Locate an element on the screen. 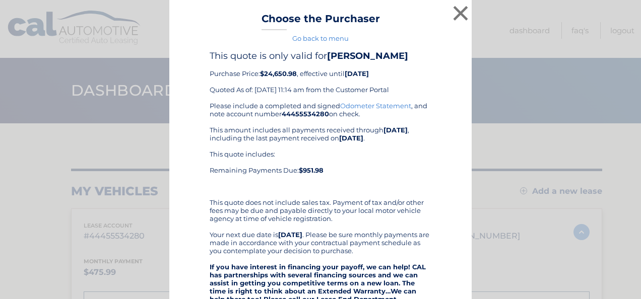  div: This quote includes: Remaining Payments Due: is located at coordinates (320, 170).